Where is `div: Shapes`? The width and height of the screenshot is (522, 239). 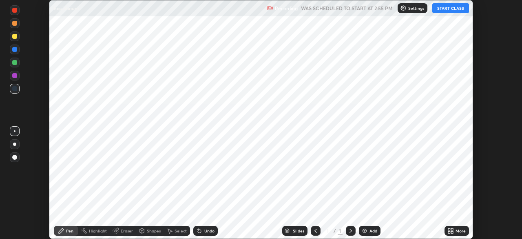 div: Shapes is located at coordinates (154, 231).